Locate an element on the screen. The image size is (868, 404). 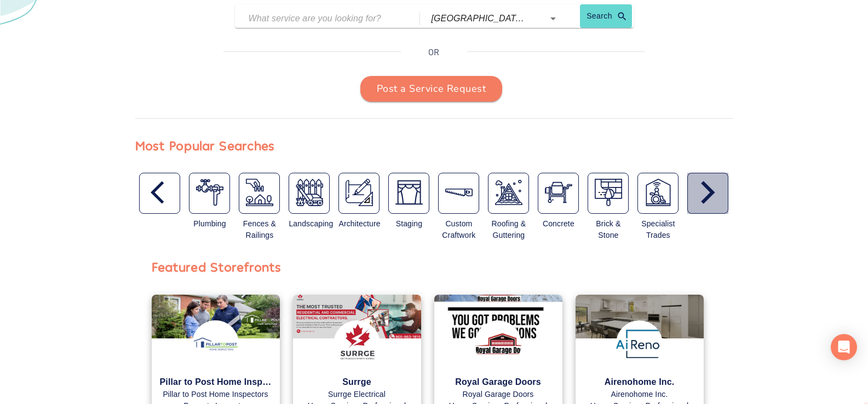
p: OR is located at coordinates (433, 52).